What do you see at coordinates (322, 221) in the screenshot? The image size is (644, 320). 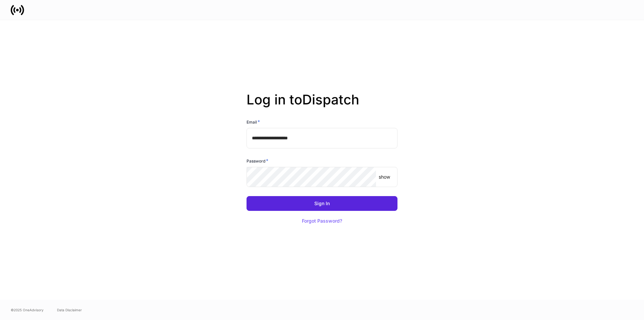 I see `div: Forgot Password?` at bounding box center [322, 221].